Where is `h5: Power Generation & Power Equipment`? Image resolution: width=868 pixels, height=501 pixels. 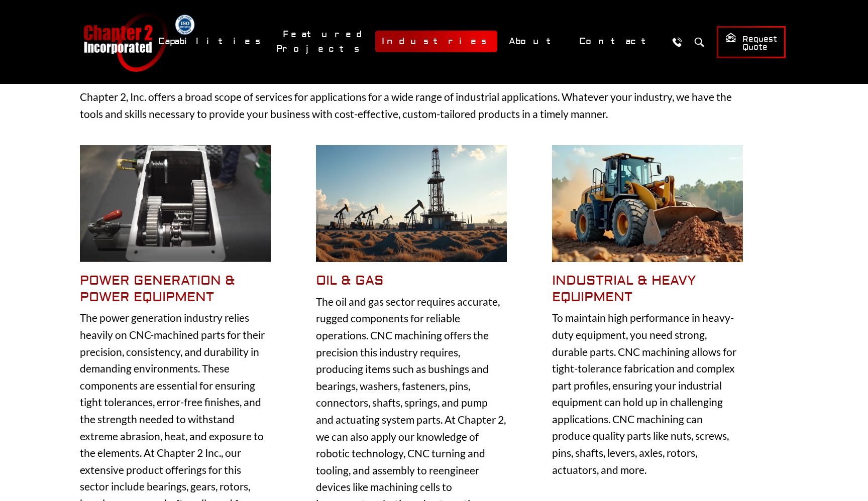 h5: Power Generation & Power Equipment is located at coordinates (176, 289).